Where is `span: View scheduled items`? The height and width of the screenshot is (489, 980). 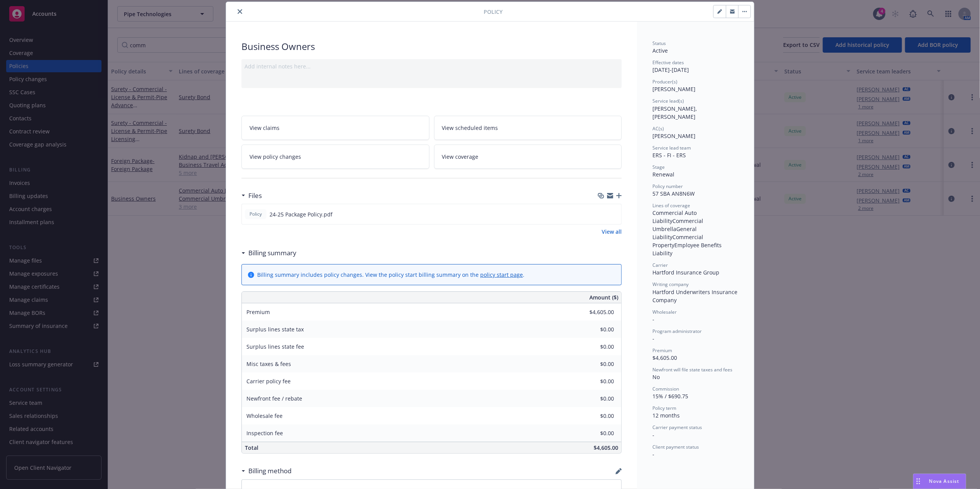 span: View scheduled items is located at coordinates (470, 127).